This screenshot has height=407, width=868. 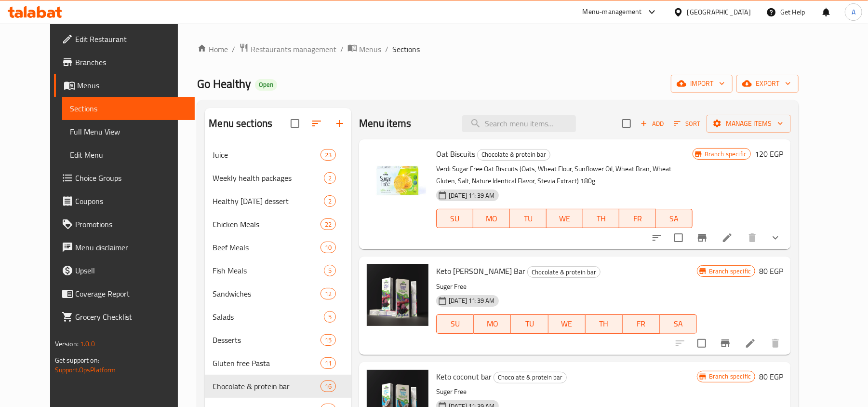 I want to click on span: Gluten free Pasta, so click(x=266, y=363).